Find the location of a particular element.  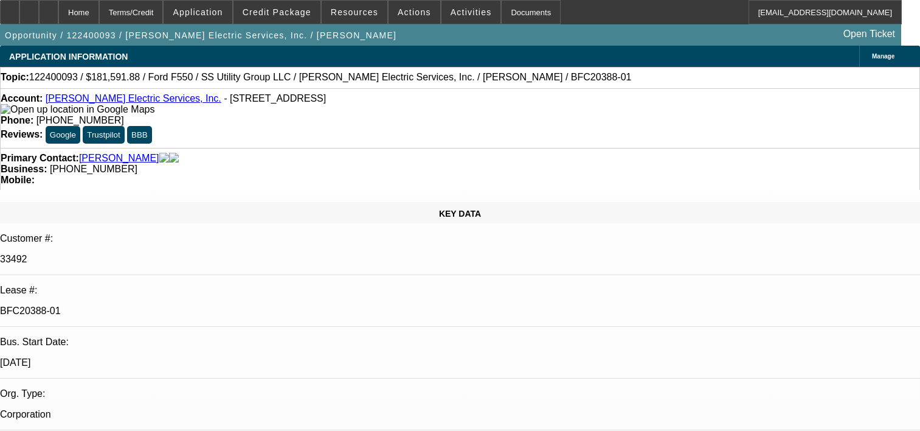

button: Actions is located at coordinates (414, 12).